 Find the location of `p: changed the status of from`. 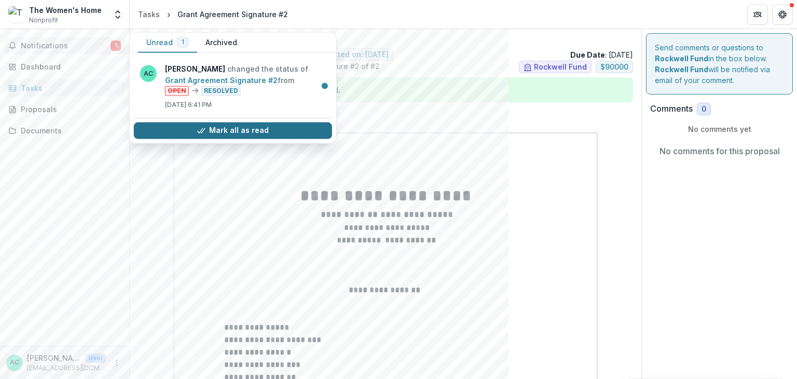

p: changed the status of from is located at coordinates (245, 79).